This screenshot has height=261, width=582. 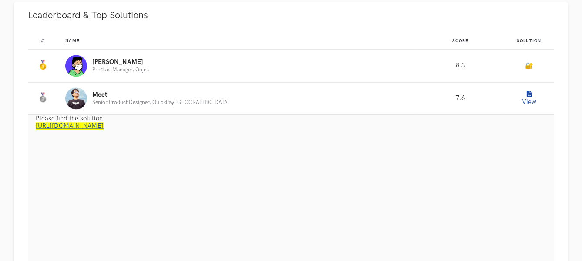 What do you see at coordinates (529, 41) in the screenshot?
I see `span: Solution` at bounding box center [529, 41].